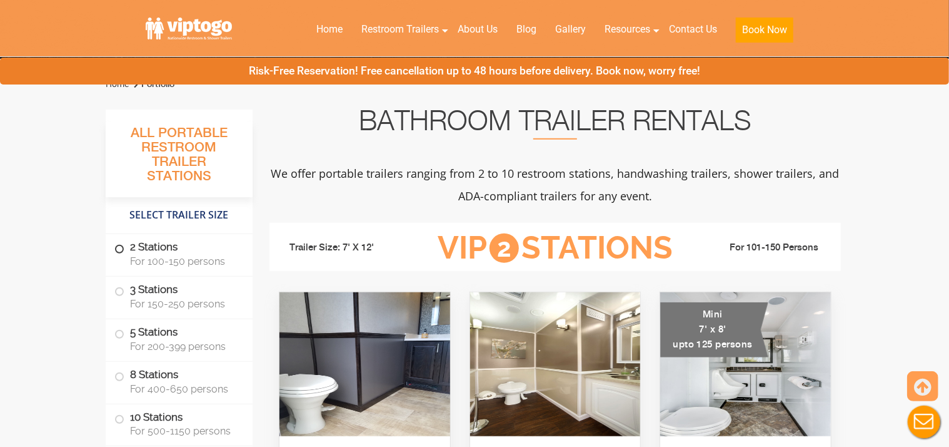 This screenshot has height=447, width=949. Describe the element at coordinates (184, 430) in the screenshot. I see `span: For 500-1150 persons` at that location.